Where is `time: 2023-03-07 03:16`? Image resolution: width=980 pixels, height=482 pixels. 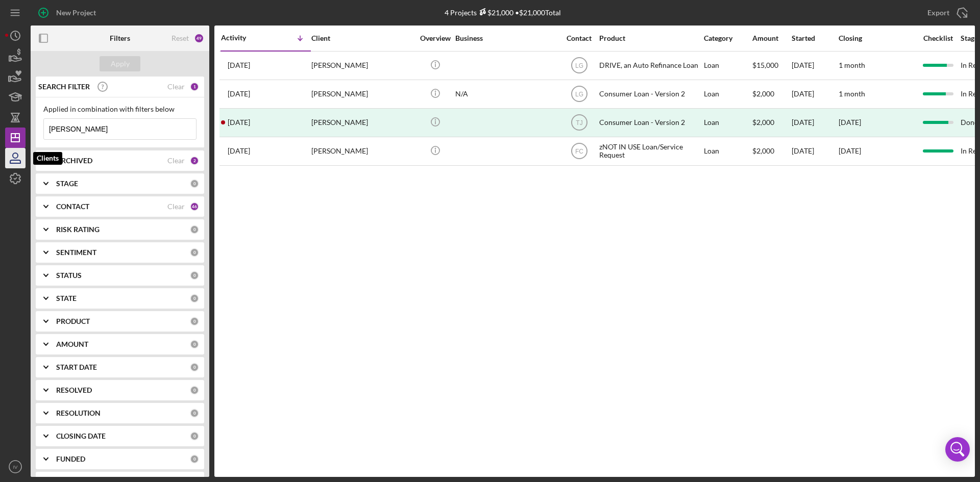 time: 2023-03-07 03:16 is located at coordinates (239, 151).